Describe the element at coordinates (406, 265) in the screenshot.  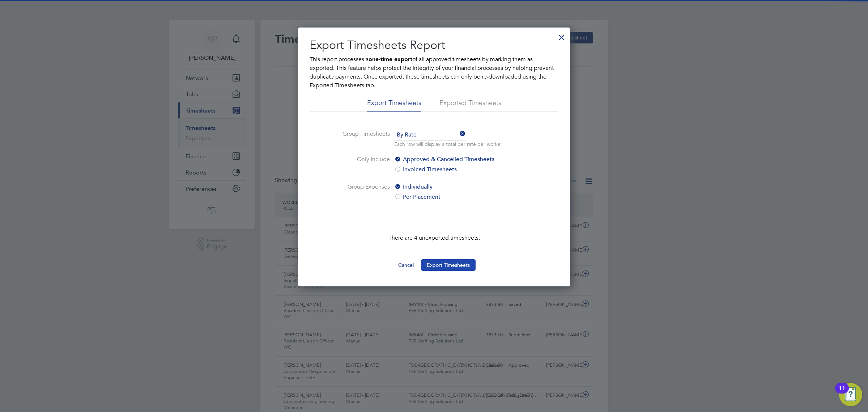
I see `button: Cancel` at that location.